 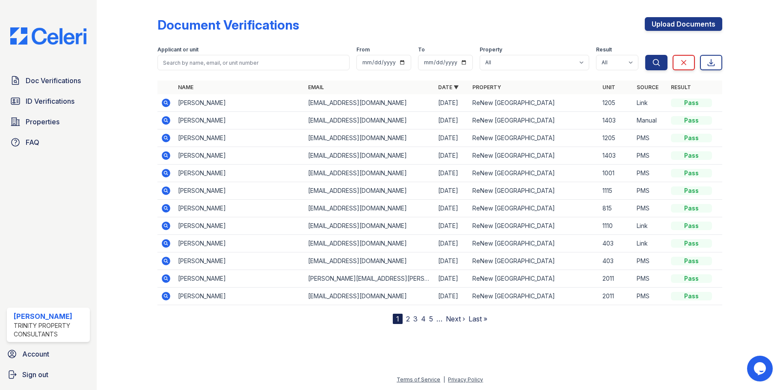 What do you see at coordinates (616, 190) in the screenshot?
I see `td: 1115` at bounding box center [616, 190].